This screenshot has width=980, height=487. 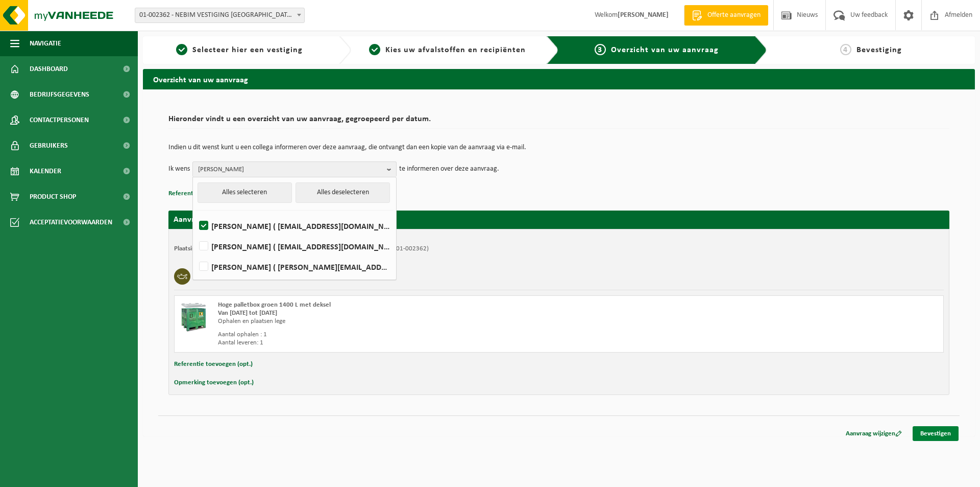 I want to click on h2: Overzicht van uw aanvraag, so click(x=559, y=78).